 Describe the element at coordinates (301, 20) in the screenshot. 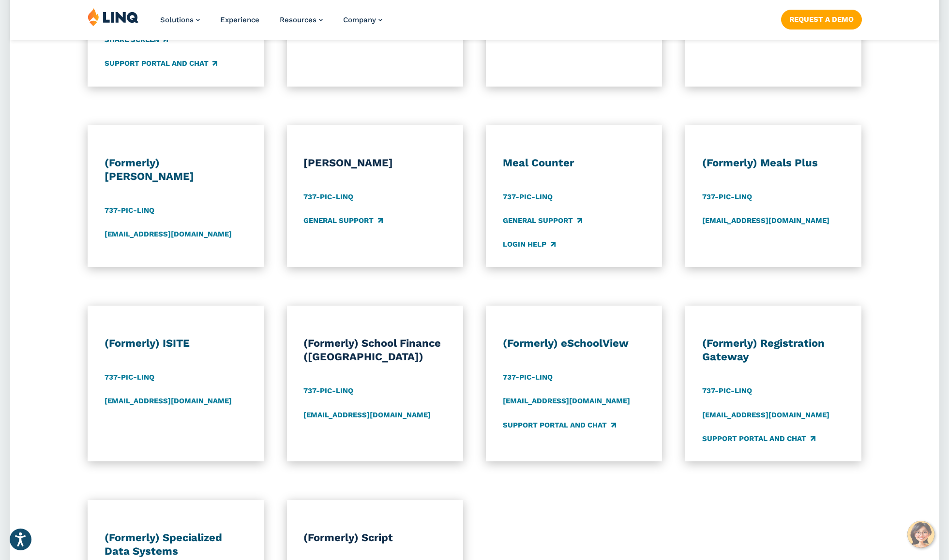

I see `a: Resources` at that location.